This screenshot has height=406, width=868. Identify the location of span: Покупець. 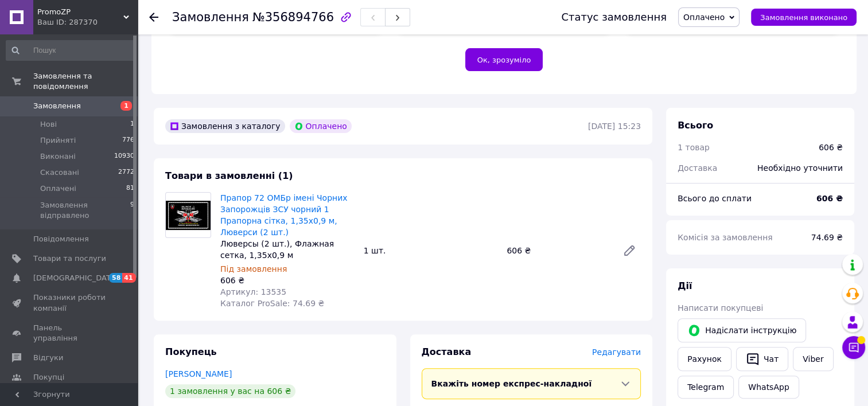
(191, 351).